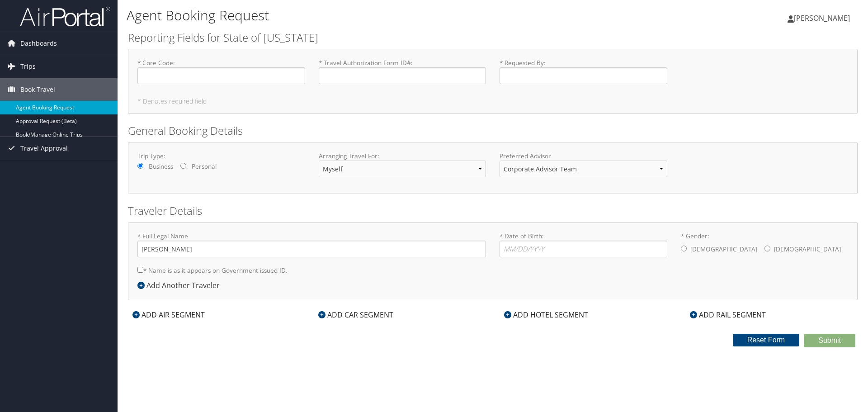 This screenshot has height=412, width=868. Describe the element at coordinates (204, 166) in the screenshot. I see `label: Personal` at that location.